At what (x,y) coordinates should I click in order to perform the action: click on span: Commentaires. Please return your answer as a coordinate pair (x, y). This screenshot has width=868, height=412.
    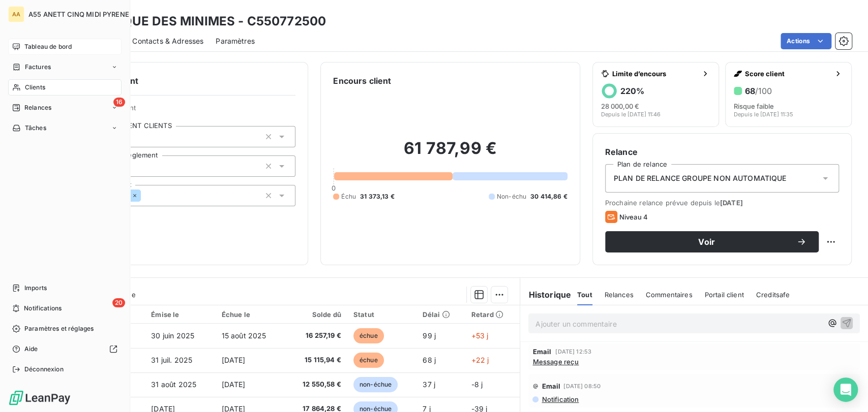
    Looking at the image, I should click on (669, 295).